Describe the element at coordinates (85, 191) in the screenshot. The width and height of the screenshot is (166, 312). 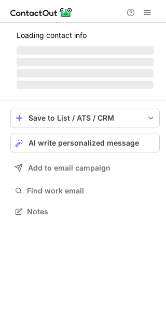
I see `button: Find work email` at that location.